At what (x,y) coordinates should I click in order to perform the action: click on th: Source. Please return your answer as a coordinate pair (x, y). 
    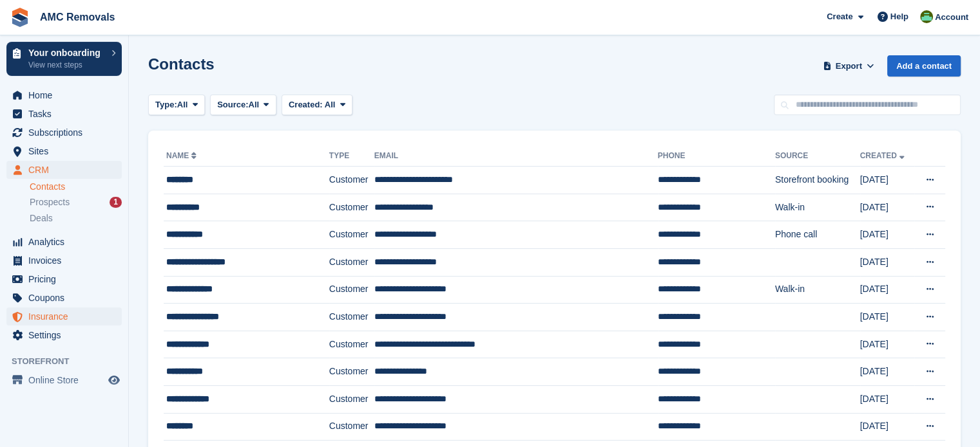
    Looking at the image, I should click on (817, 157).